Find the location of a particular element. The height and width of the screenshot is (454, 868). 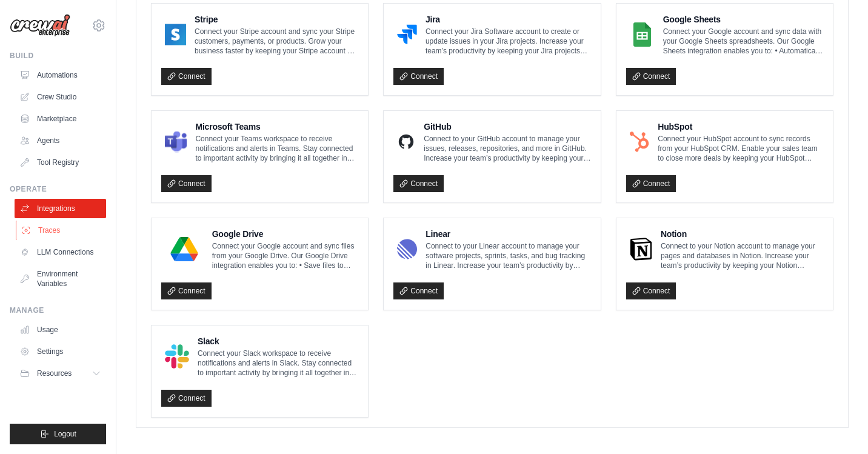

img: Linear Logo is located at coordinates (407, 249).